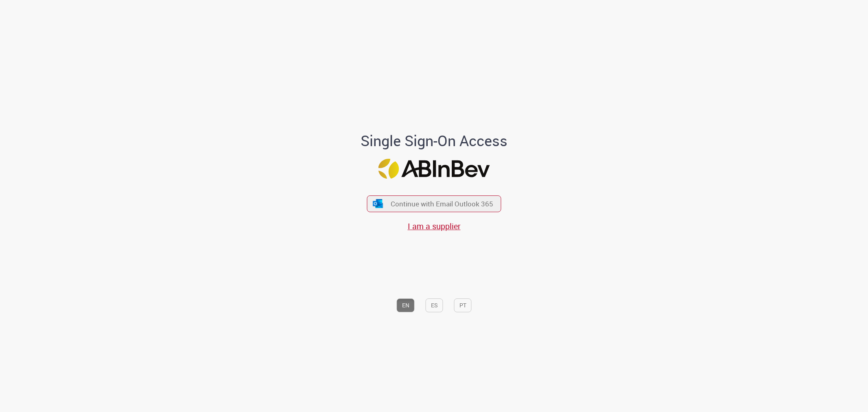 This screenshot has height=412, width=868. What do you see at coordinates (434, 226) in the screenshot?
I see `span: I am a supplier` at bounding box center [434, 226].